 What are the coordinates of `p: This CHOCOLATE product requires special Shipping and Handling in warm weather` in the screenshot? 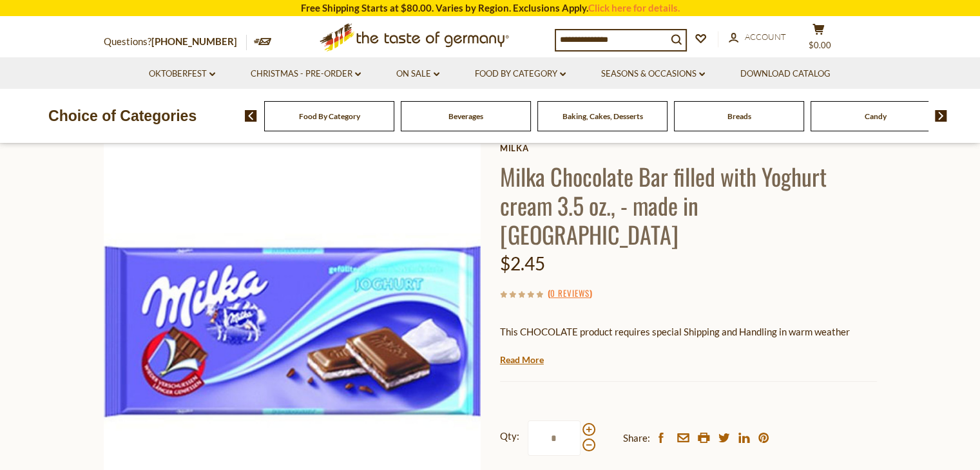 It's located at (688, 332).